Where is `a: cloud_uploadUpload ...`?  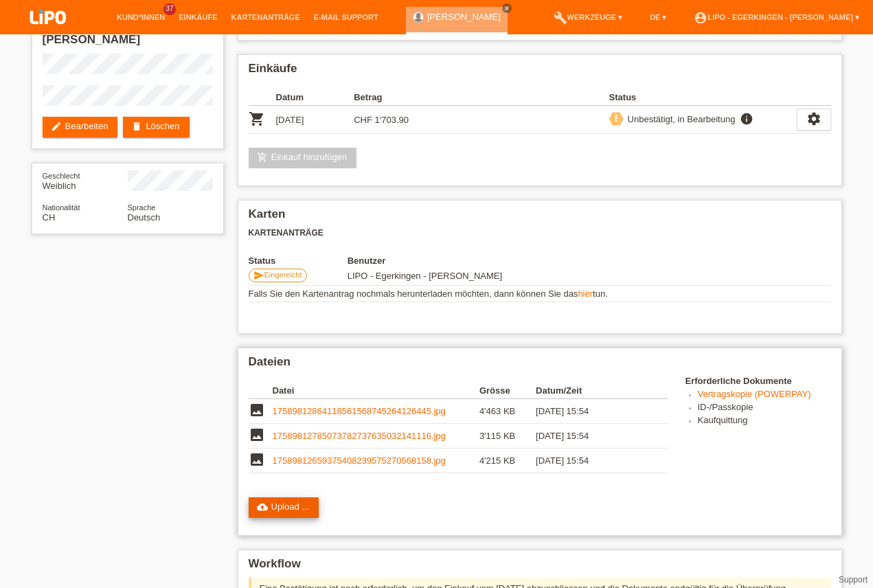 a: cloud_uploadUpload ... is located at coordinates (283, 508).